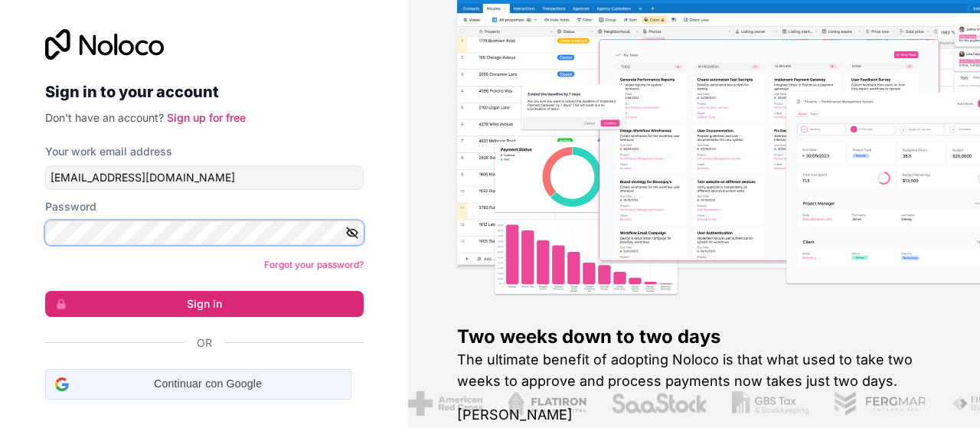 The image size is (980, 428). I want to click on a: Sign up for free, so click(206, 117).